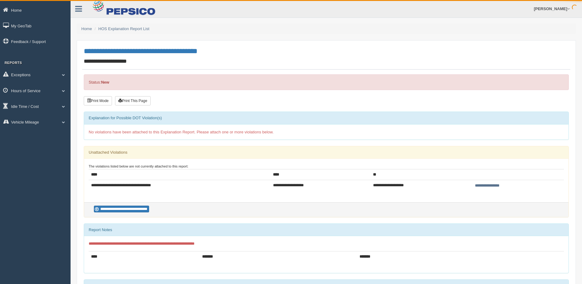 The width and height of the screenshot is (582, 284). Describe the element at coordinates (326, 118) in the screenshot. I see `div: Explanation for Possible DOT Violation(s)` at that location.